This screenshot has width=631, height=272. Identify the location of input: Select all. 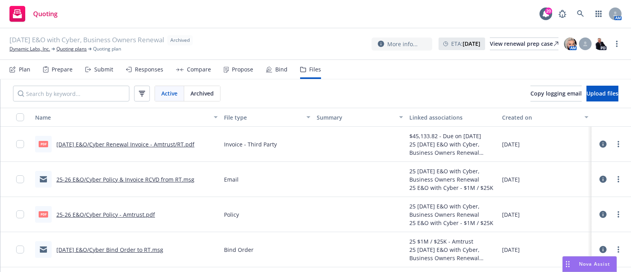
(20, 117).